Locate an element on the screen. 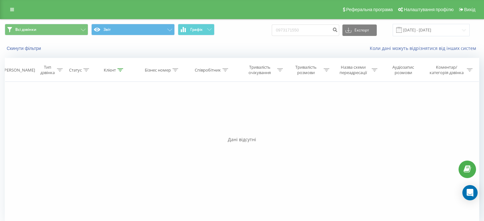 The image size is (484, 221). div: Тривалість розмови is located at coordinates (306, 70).